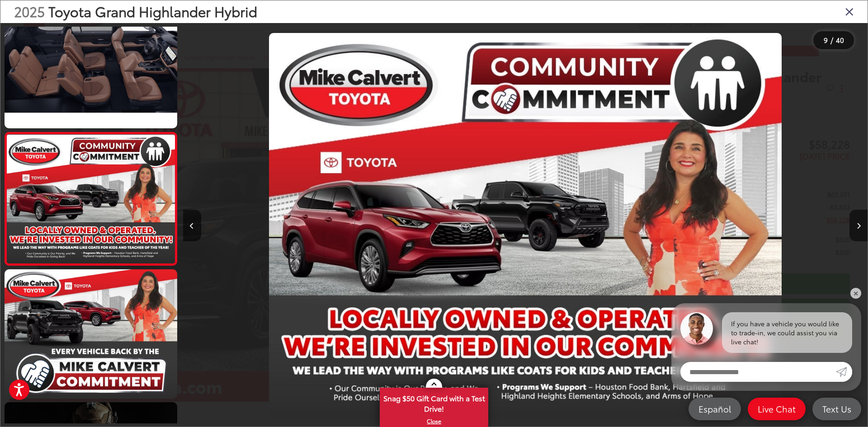 The height and width of the screenshot is (427, 868). I want to click on input: Enter your message, so click(758, 372).